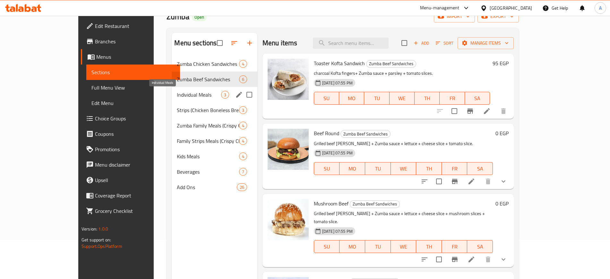 The width and height of the screenshot is (610, 279). I want to click on span: Zumba Chicken Sandwiches, so click(208, 64).